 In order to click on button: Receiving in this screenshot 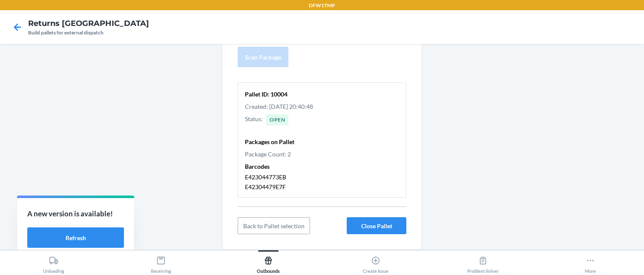, I will do `click(161, 262)`.